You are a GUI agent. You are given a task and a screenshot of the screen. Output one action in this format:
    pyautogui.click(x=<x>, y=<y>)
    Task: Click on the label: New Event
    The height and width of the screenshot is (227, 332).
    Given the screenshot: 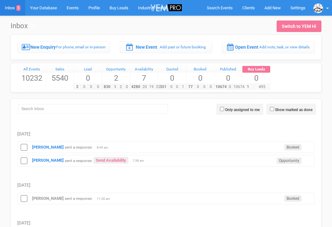 What is the action you would take?
    pyautogui.click(x=146, y=47)
    